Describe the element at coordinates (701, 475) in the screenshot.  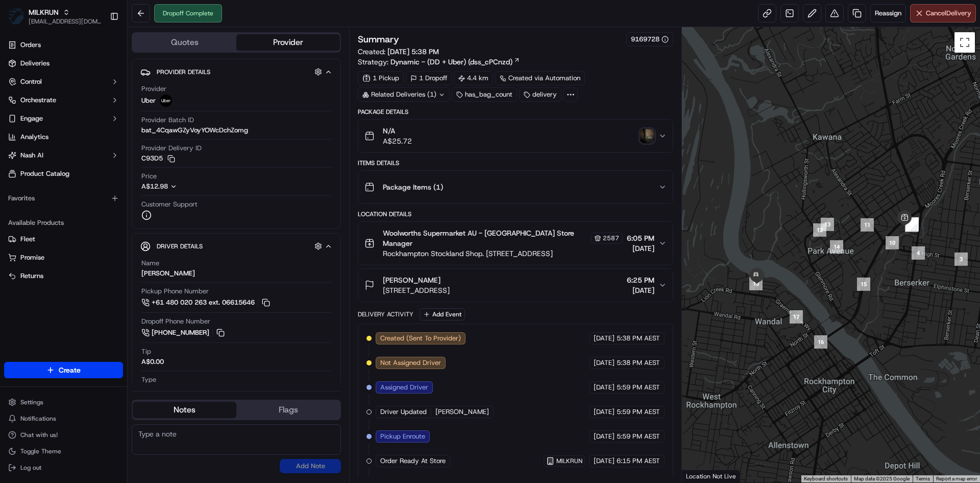
I see `img: Google` at that location.